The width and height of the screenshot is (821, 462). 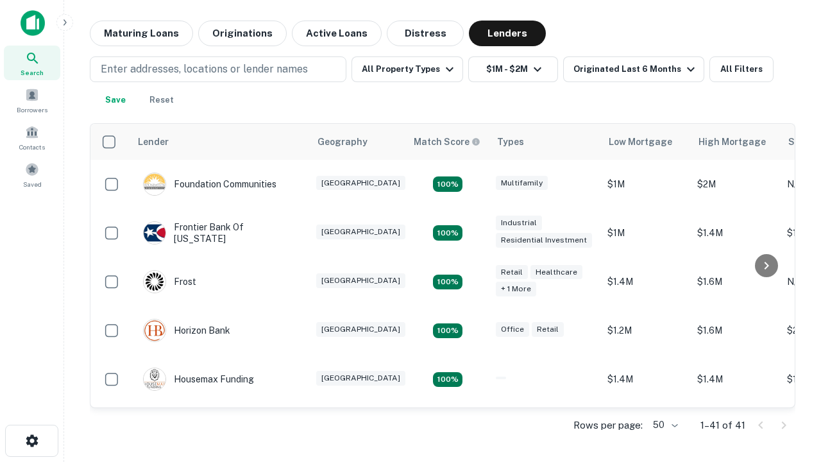 I want to click on div: Saved, so click(x=32, y=174).